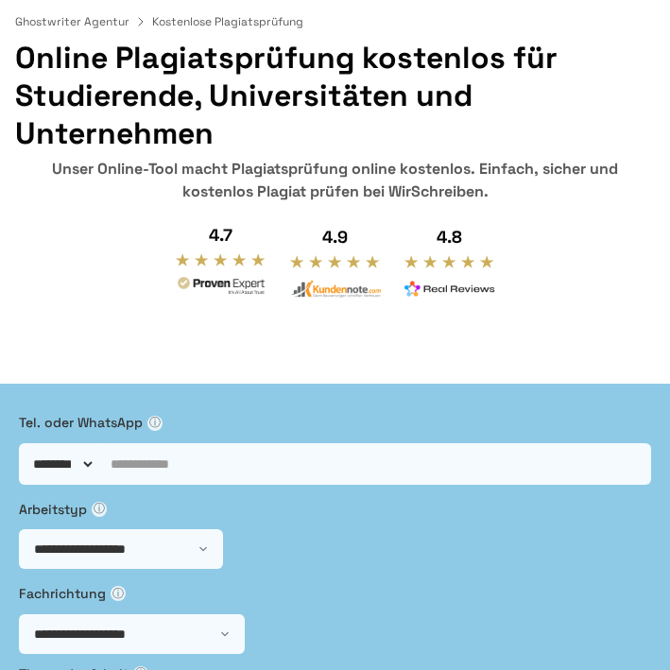  Describe the element at coordinates (335, 95) in the screenshot. I see `h1: Online Plagiatsprüfung kostenlos für Studierende, Universitäten und Unternehmen` at that location.